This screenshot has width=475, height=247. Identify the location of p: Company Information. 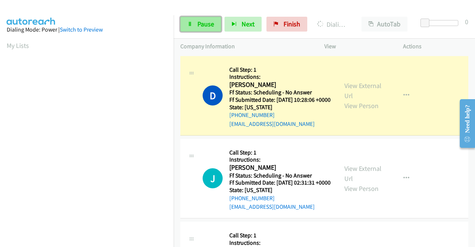
(246, 46).